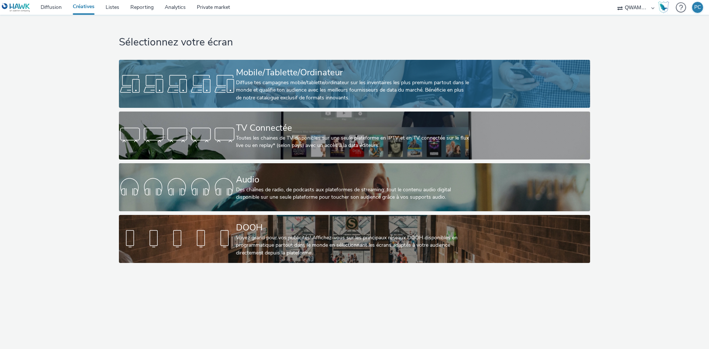 This screenshot has height=349, width=709. Describe the element at coordinates (353, 142) in the screenshot. I see `div: Toutes les chaines de TV disponibles sur une seule plateforme en IPTV et en TV connectée sur le f...` at that location.